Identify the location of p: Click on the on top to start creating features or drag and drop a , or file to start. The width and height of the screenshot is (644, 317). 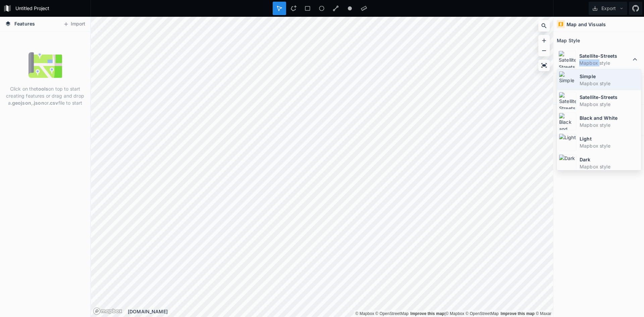
(45, 96).